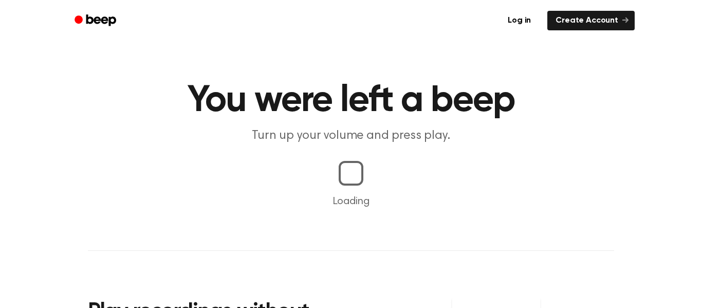 This screenshot has width=702, height=308. Describe the element at coordinates (519, 21) in the screenshot. I see `a: Log in` at that location.